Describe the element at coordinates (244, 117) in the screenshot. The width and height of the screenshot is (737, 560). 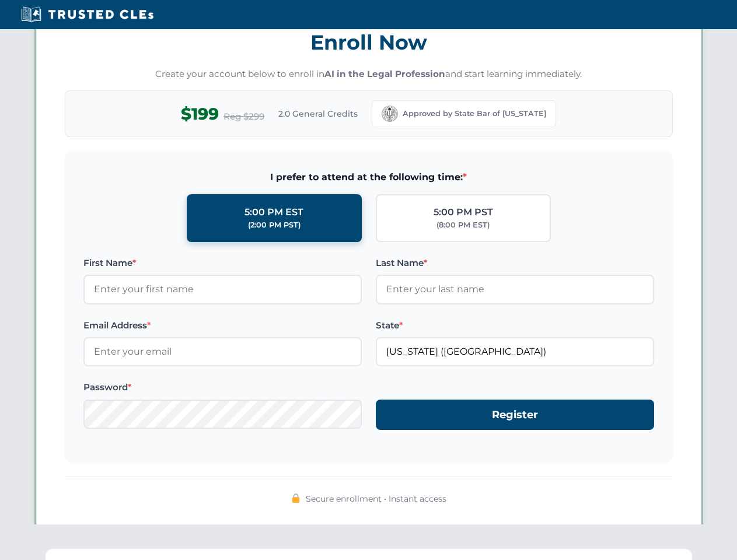
I see `span: Reg $299` at that location.